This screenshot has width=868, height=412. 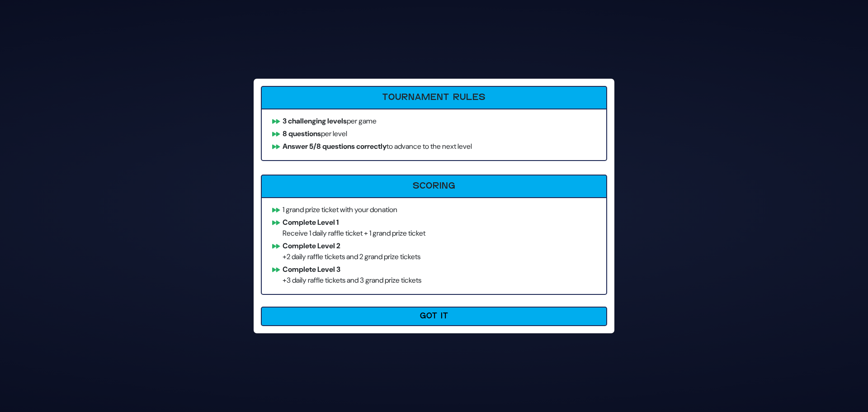 I want to click on li: per level, so click(x=434, y=134).